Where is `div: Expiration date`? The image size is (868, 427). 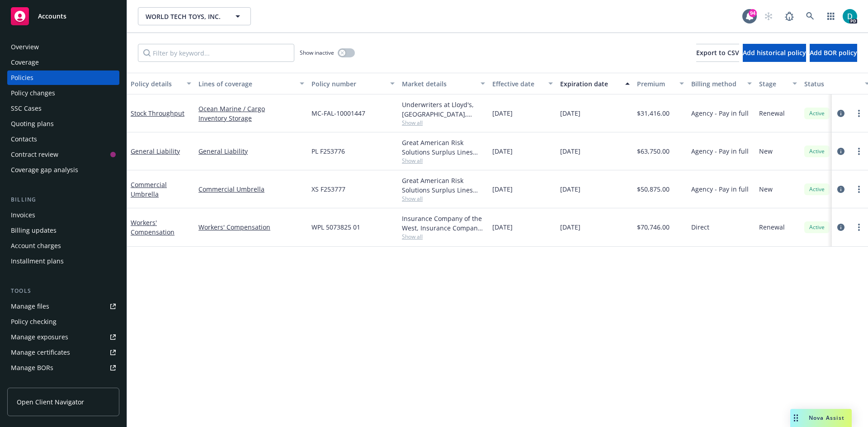
div: Expiration date is located at coordinates (590, 84).